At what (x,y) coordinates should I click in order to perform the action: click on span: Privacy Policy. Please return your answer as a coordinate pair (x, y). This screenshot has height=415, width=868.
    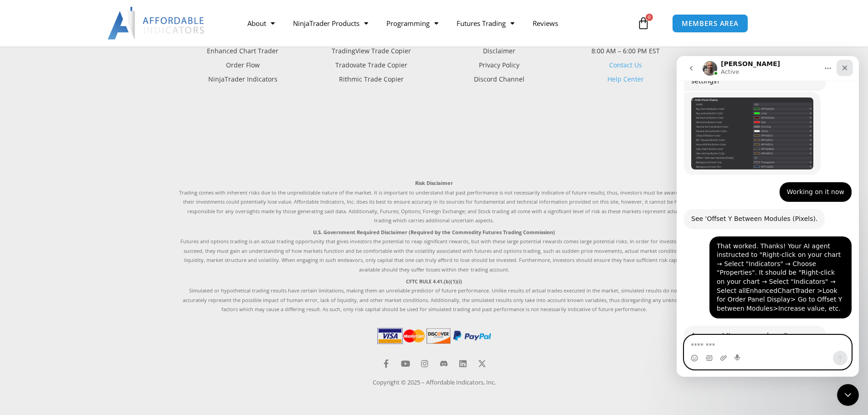
    Looking at the image, I should click on (497, 65).